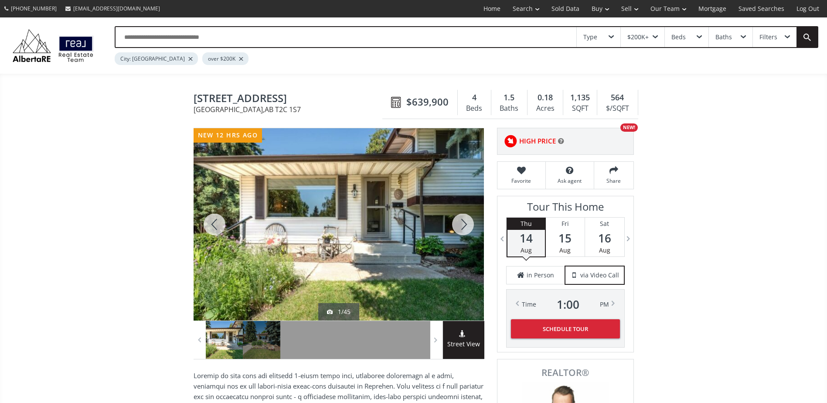  What do you see at coordinates (225, 58) in the screenshot?
I see `div: over $200K` at bounding box center [225, 58].